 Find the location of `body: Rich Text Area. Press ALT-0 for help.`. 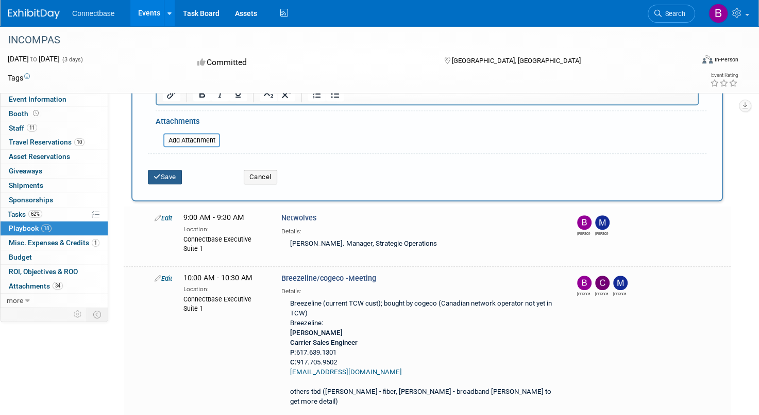

body: Rich Text Area. Press ALT-0 for help. is located at coordinates (271, 9).